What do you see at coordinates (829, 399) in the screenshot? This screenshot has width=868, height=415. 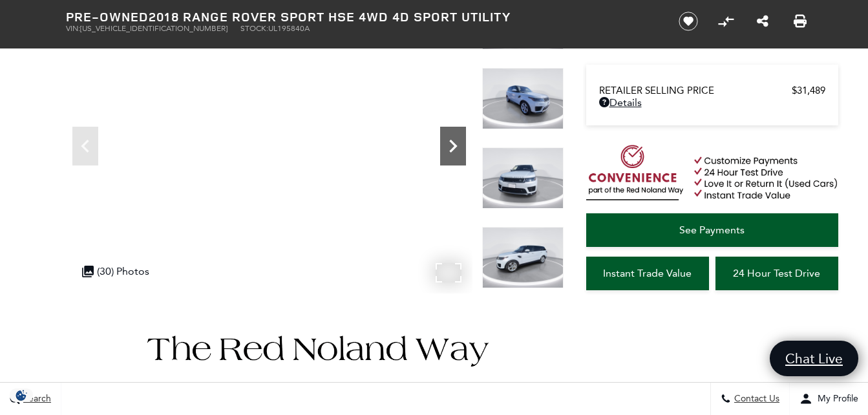 I see `button: Open user profile menu` at bounding box center [829, 399].